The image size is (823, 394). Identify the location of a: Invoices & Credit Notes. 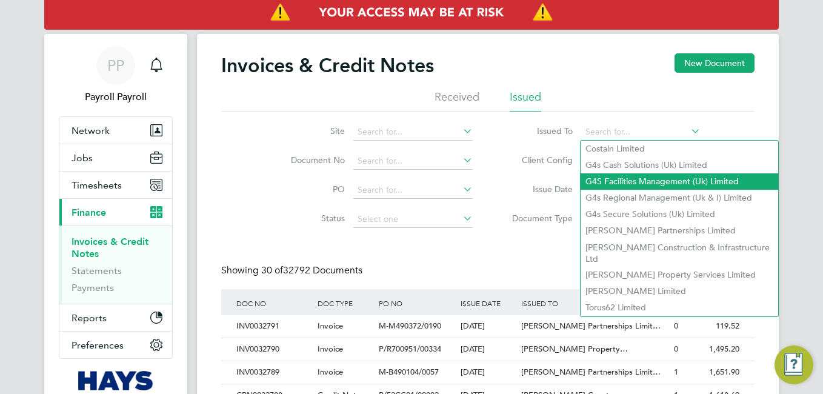
(110, 247).